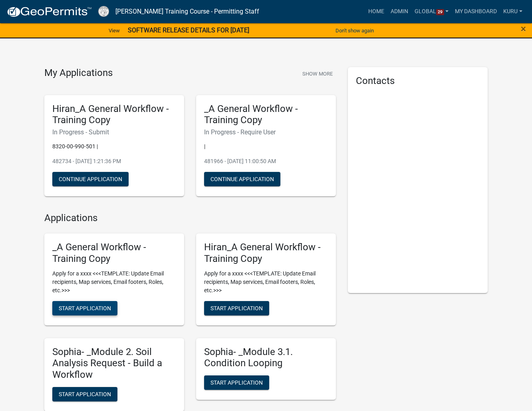 The width and height of the screenshot is (532, 411). I want to click on a: Global29, so click(432, 12).